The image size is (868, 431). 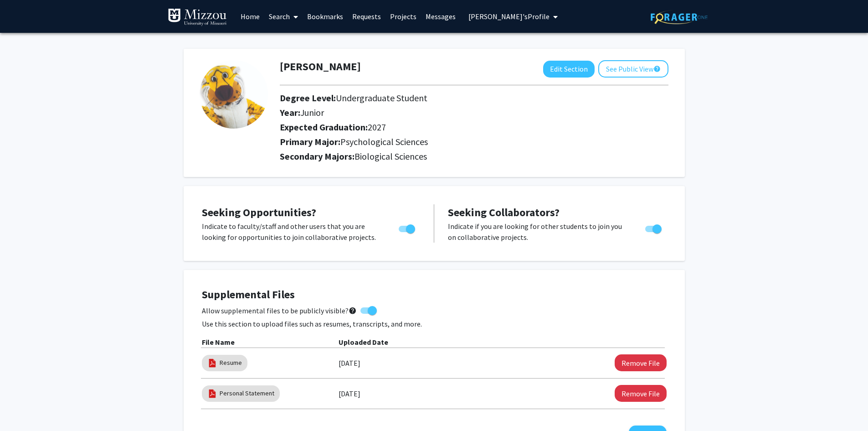 I want to click on h2: Degree Level:, so click(x=442, y=98).